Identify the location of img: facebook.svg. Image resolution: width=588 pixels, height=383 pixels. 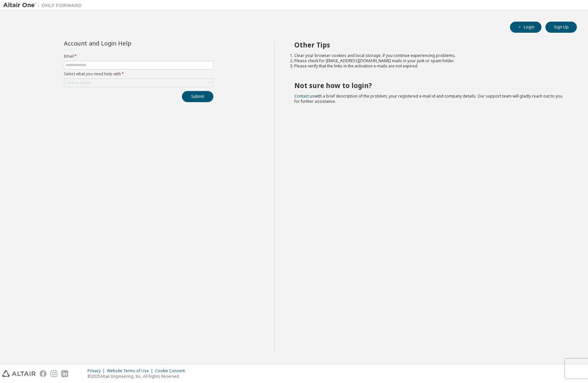
(43, 374).